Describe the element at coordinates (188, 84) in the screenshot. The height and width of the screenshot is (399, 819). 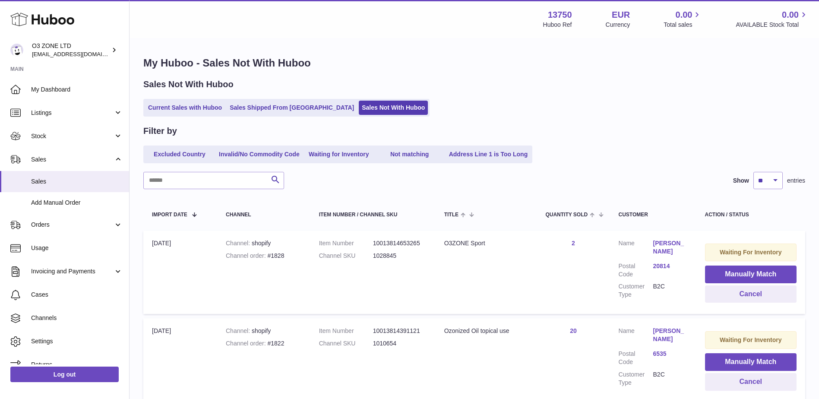
I see `h2: Sales Not With Huboo` at that location.